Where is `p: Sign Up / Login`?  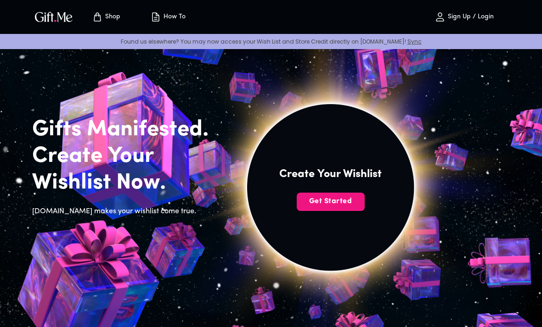 p: Sign Up / Login is located at coordinates (469, 17).